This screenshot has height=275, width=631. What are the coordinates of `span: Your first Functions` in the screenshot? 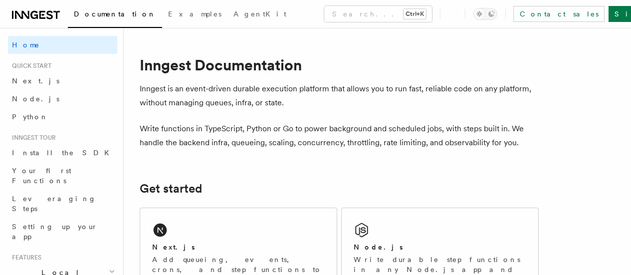 It's located at (41, 176).